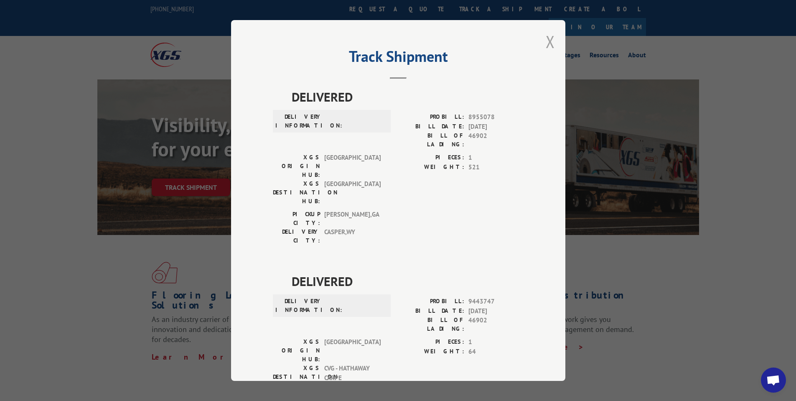  Describe the element at coordinates (496, 301) in the screenshot. I see `span: 9443747` at that location.